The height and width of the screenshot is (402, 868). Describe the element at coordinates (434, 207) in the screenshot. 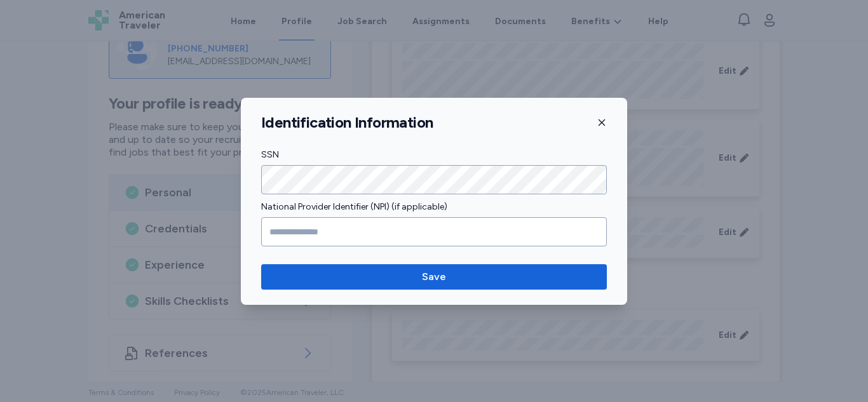

I see `label: National Provider Identifier (NPI) (if applicable)` at that location.